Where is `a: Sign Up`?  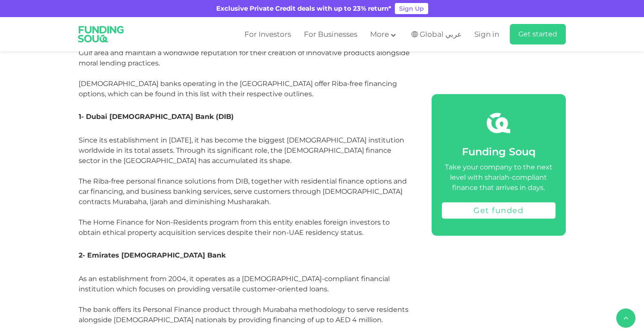
a: Sign Up is located at coordinates (411, 8).